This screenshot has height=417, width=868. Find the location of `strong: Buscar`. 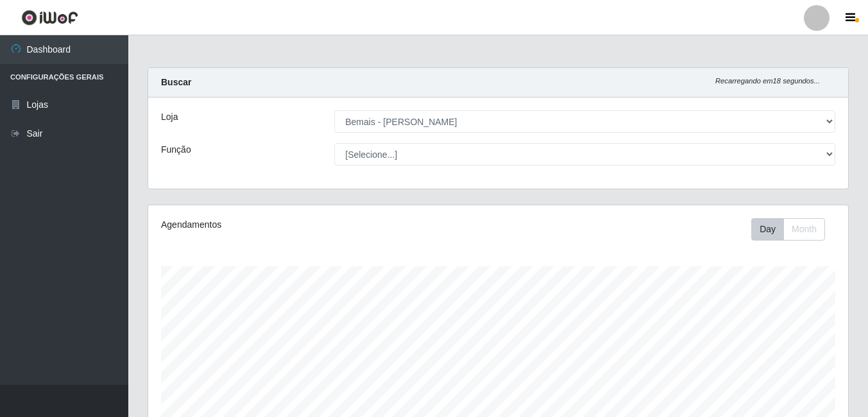

strong: Buscar is located at coordinates (176, 82).